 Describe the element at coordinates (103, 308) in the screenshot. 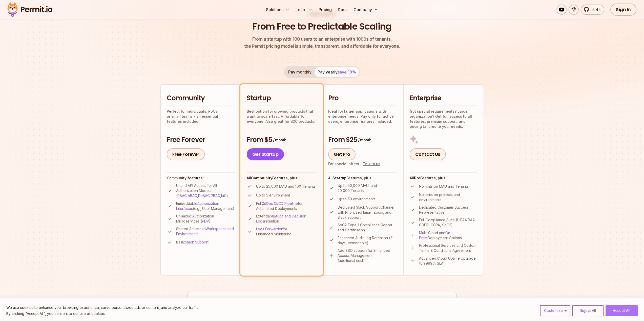

I see `p: We use cookies to enhance your browsing experience, serve personalized ads or content, and analyz...` at that location.